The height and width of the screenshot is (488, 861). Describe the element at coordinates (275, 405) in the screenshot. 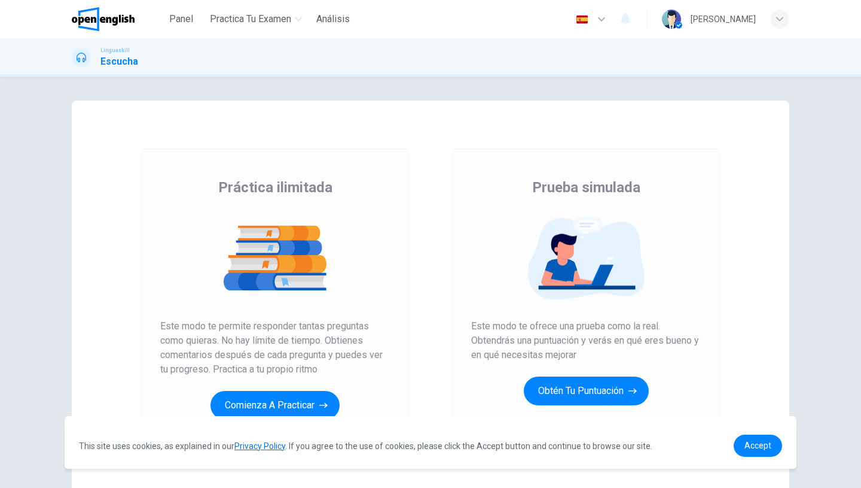

I see `button: Comienza a practicar` at that location.